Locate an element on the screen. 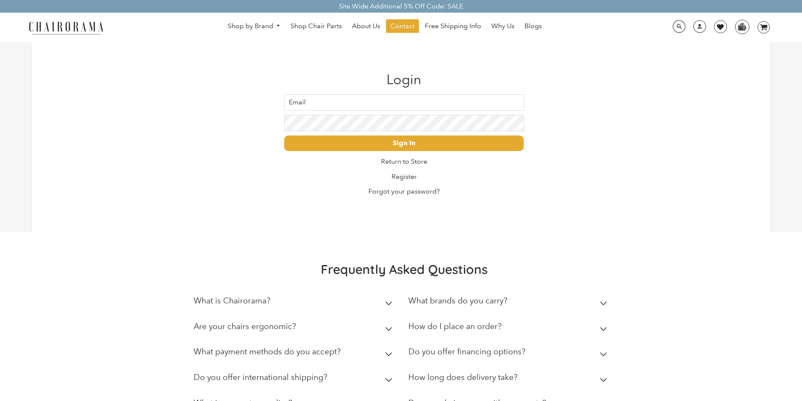 Image resolution: width=802 pixels, height=401 pixels. a: Why Us is located at coordinates (503, 26).